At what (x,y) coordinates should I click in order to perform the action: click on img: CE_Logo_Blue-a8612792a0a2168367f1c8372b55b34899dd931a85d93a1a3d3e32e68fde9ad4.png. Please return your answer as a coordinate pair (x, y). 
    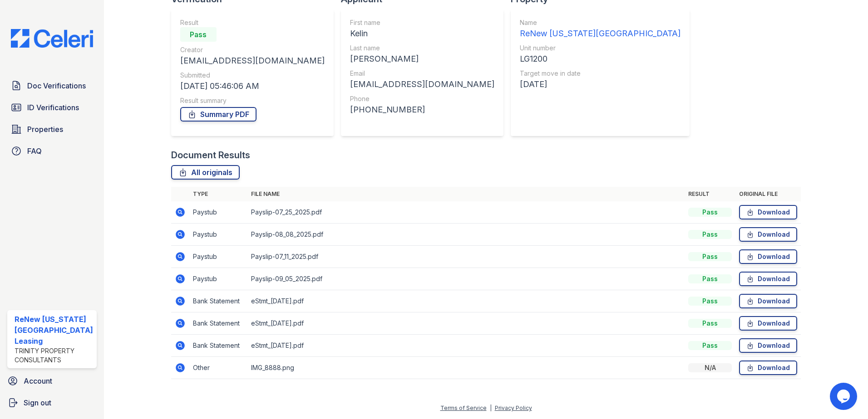
    Looking at the image, I should click on (51, 38).